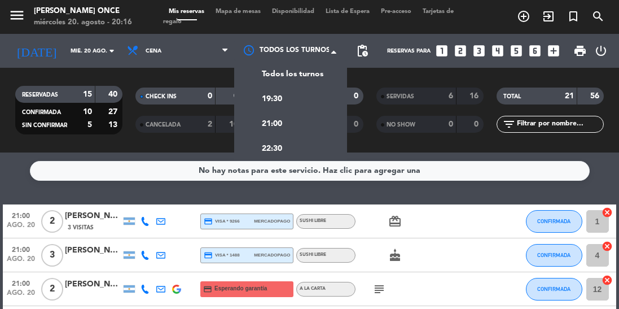  Describe the element at coordinates (17, 17) in the screenshot. I see `button: menu` at that location.